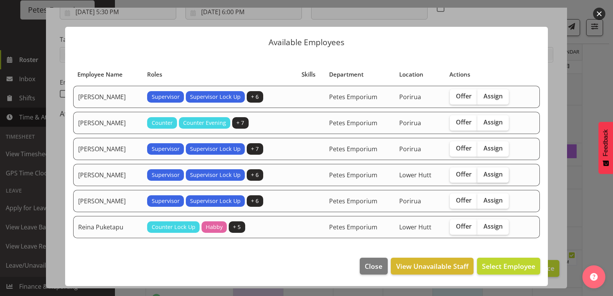 Image resolution: width=613 pixels, height=296 pixels. Describe the element at coordinates (162, 123) in the screenshot. I see `span: Counter` at that location.